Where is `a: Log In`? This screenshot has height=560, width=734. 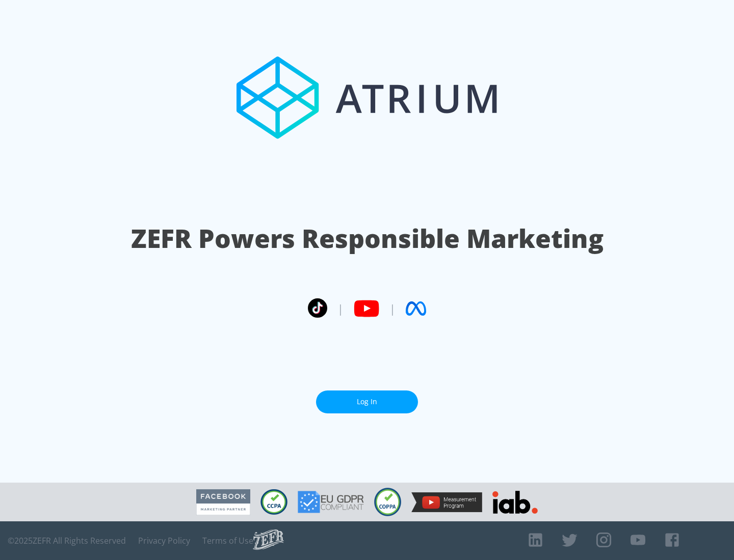 a: Log In is located at coordinates (367, 402).